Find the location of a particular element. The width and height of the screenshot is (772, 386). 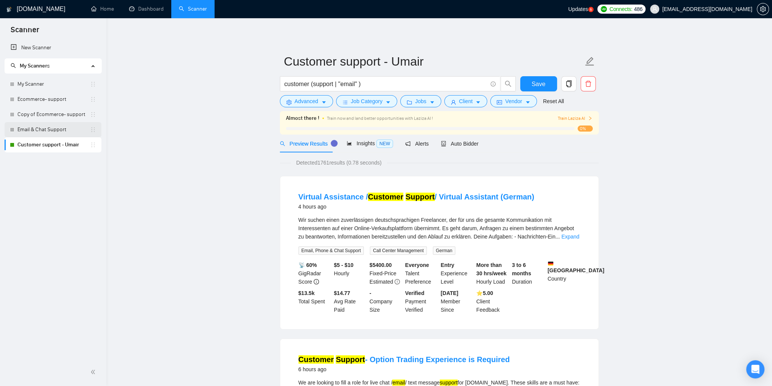

a: homeHome is located at coordinates (102, 9).